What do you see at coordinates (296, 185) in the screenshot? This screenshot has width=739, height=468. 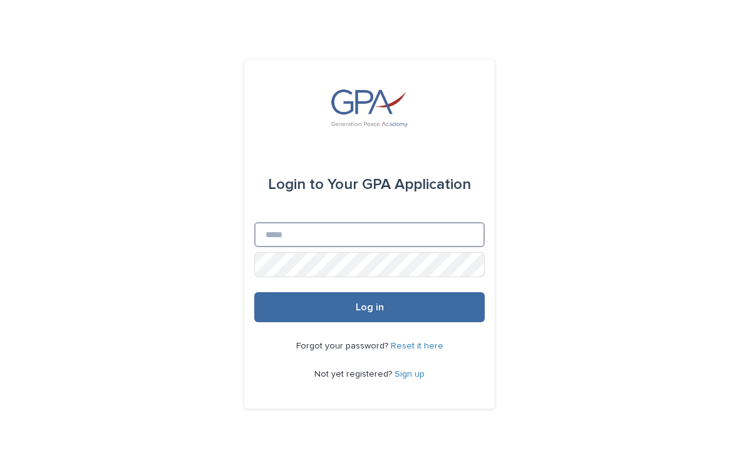 I see `span: Login to` at bounding box center [296, 185].